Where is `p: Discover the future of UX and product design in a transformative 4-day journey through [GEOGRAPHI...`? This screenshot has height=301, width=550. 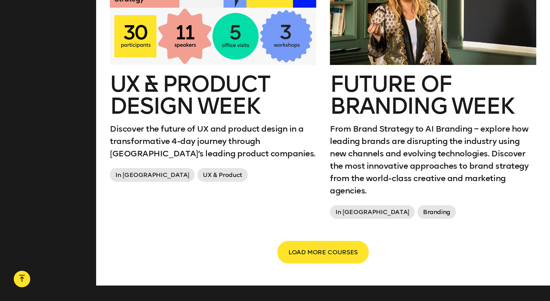
p: Discover the future of UX and product design in a transformative 4-day journey through [GEOGRAPHI... is located at coordinates (213, 141).